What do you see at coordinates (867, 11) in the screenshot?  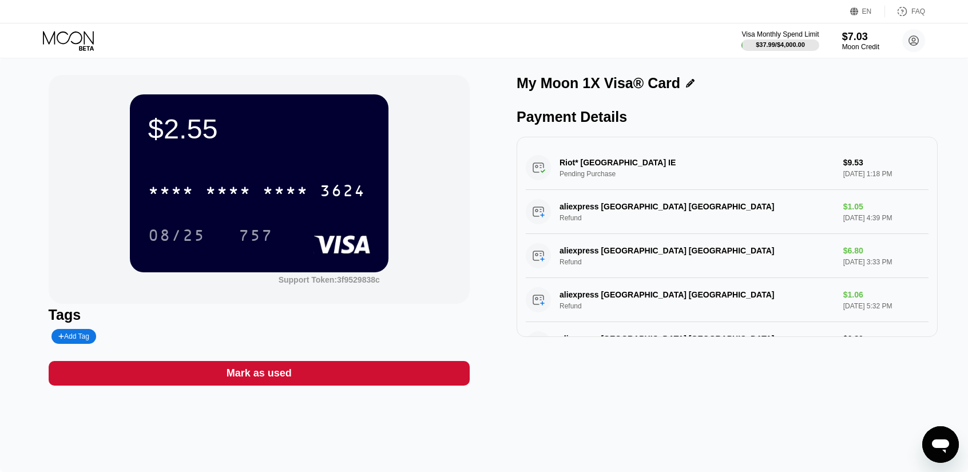 I see `div: EN` at bounding box center [867, 11].